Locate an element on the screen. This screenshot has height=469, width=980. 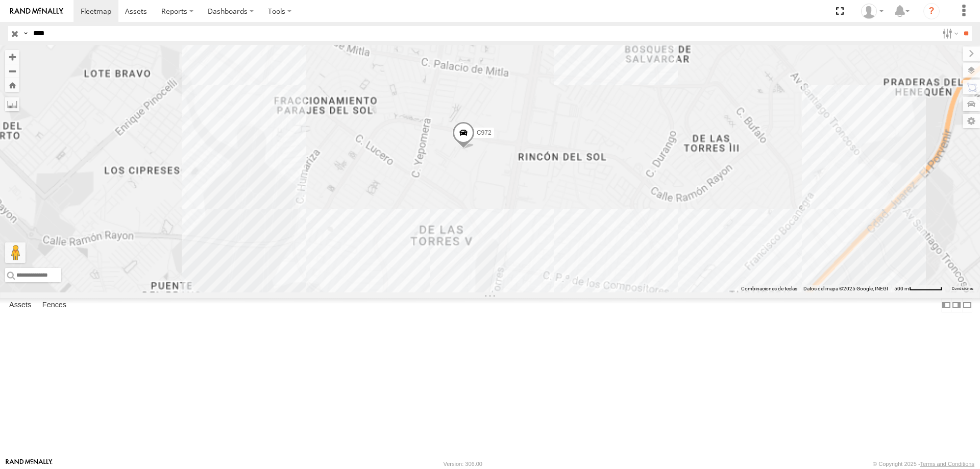
a: Condiciones (se abre en una nueva pestaña) is located at coordinates (963, 289).